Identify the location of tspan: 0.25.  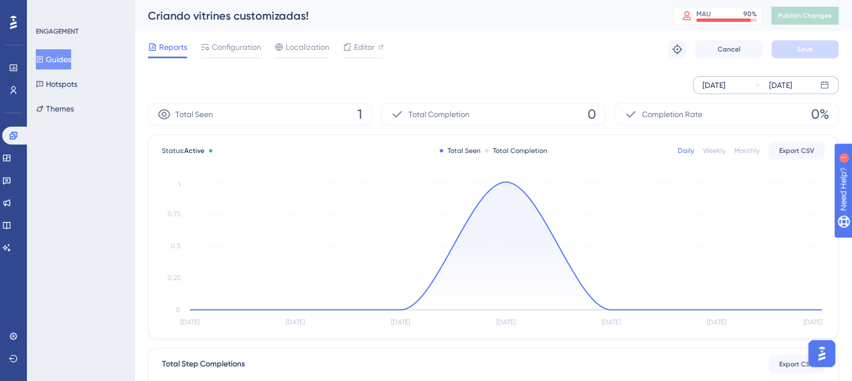
(174, 278).